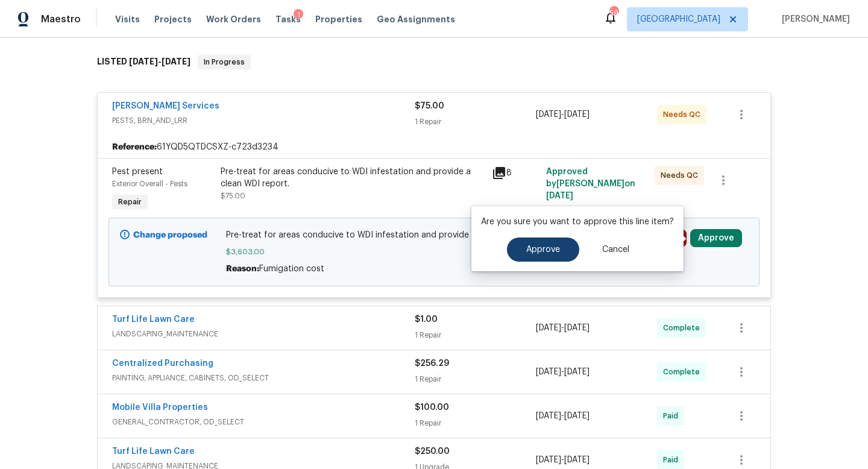 This screenshot has height=469, width=868. Describe the element at coordinates (127, 19) in the screenshot. I see `span: Visits` at that location.